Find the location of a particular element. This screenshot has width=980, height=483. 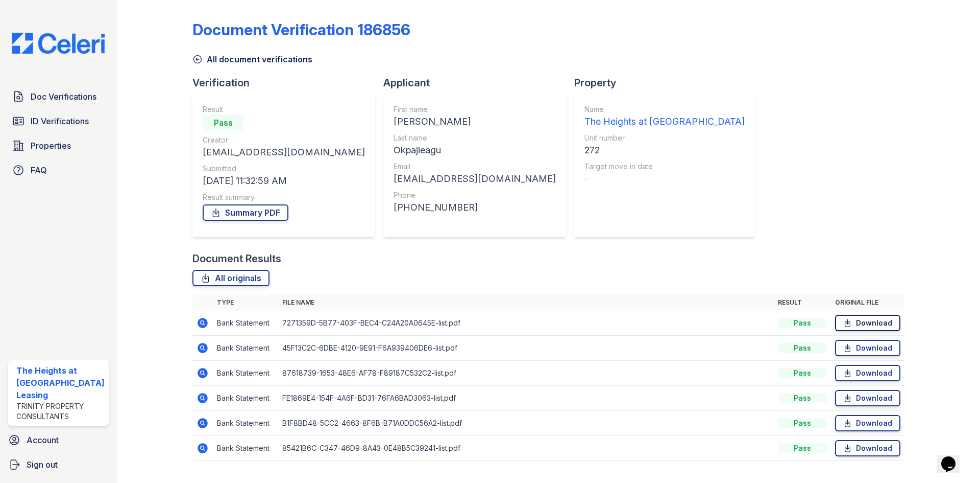

a: Sign out is located at coordinates (58, 465).